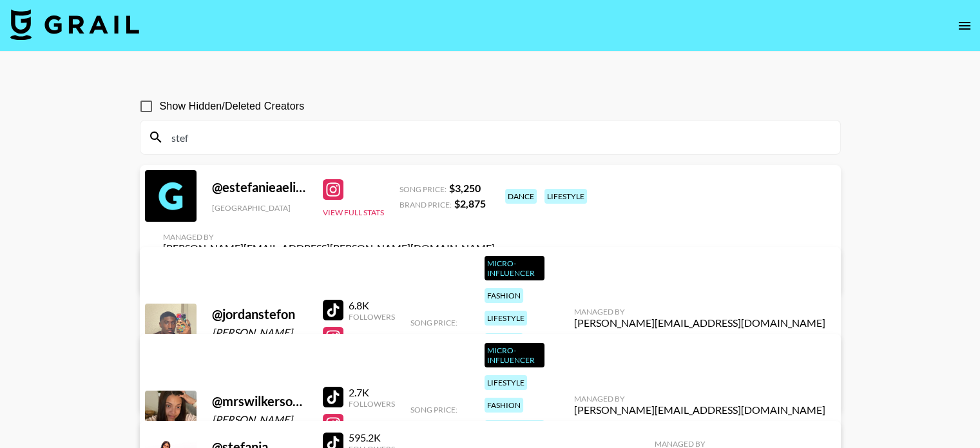  I want to click on div: reviews, so click(504, 340).